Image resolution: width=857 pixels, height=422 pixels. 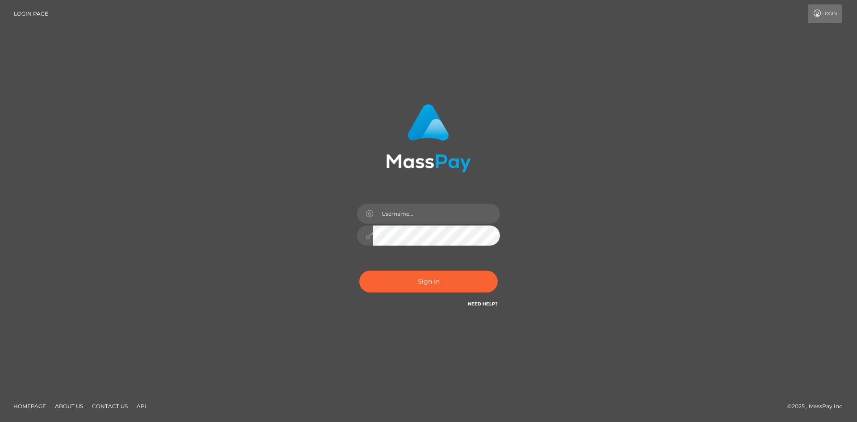 What do you see at coordinates (483, 304) in the screenshot?
I see `a: Need Help?` at bounding box center [483, 304].